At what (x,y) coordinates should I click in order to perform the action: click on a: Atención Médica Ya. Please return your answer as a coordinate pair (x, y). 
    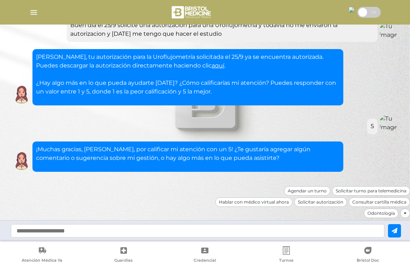
    Looking at the image, I should click on (42, 255).